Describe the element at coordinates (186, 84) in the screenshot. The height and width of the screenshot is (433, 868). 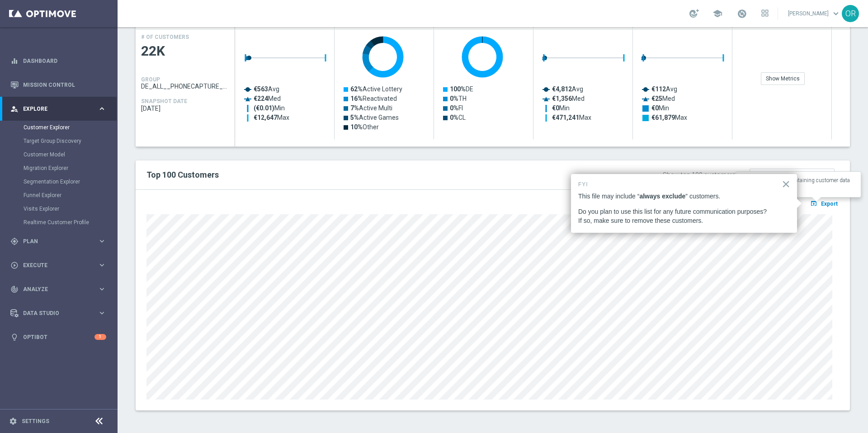
I see `div: Press SPACE to select this row.` at that location.